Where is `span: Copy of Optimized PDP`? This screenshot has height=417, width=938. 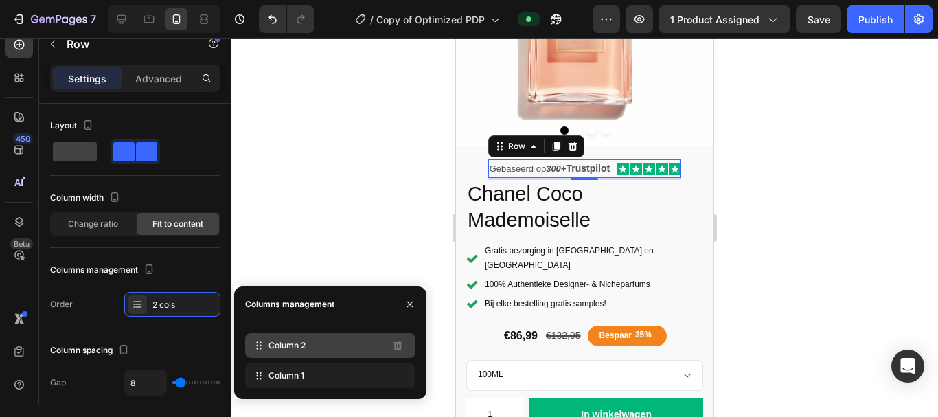
span: Copy of Optimized PDP is located at coordinates (430, 19).